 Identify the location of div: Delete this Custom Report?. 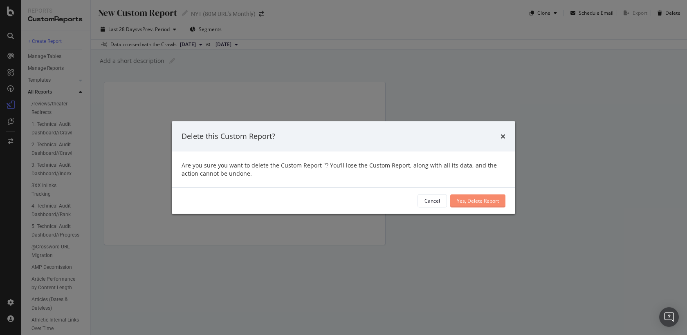
(228, 136).